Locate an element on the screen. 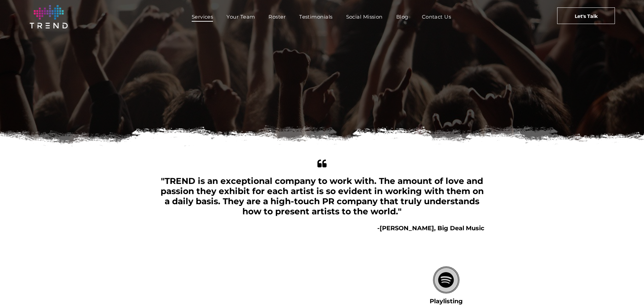 This screenshot has height=308, width=644. a: Social Mission is located at coordinates (364, 16).